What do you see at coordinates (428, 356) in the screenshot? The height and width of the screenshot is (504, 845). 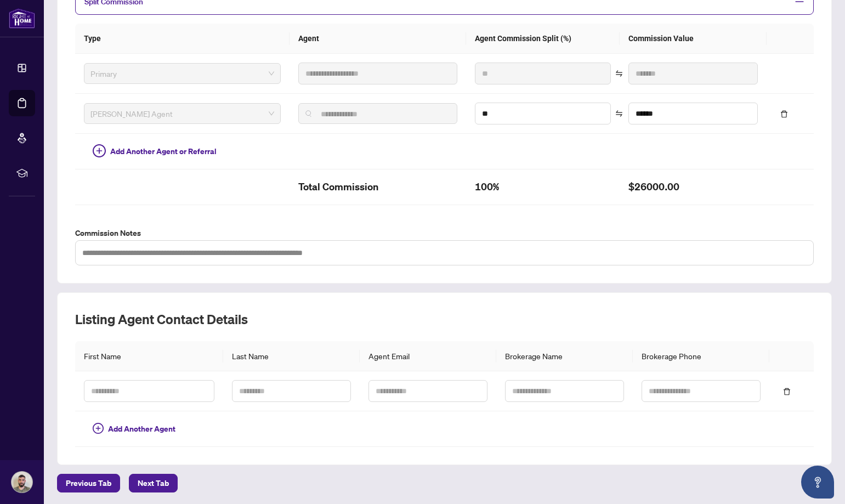 I see `th: Agent Email` at bounding box center [428, 356].